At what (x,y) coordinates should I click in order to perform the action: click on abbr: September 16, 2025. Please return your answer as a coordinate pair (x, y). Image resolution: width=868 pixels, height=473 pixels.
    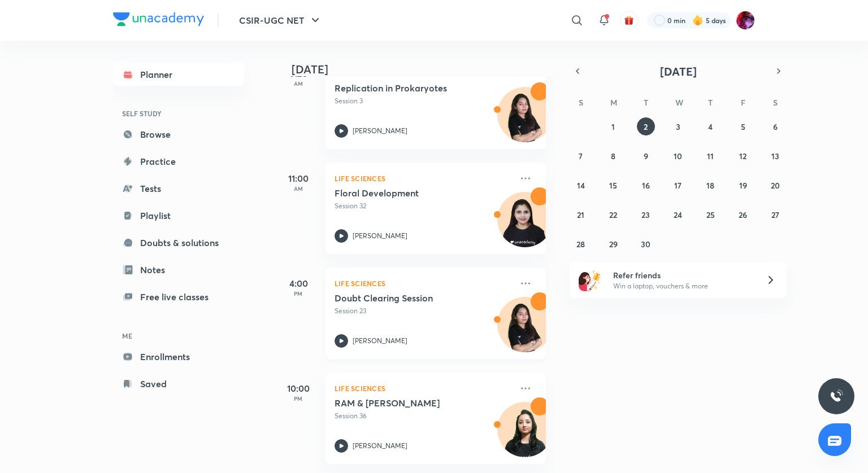
    Looking at the image, I should click on (646, 185).